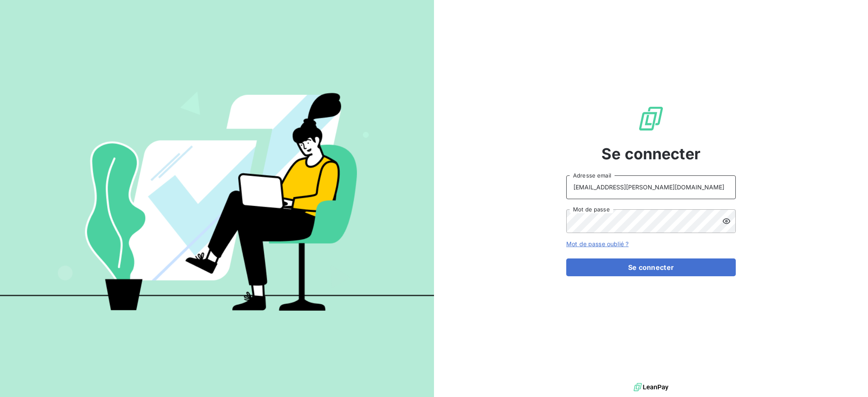  I want to click on span: Se connecter, so click(651, 154).